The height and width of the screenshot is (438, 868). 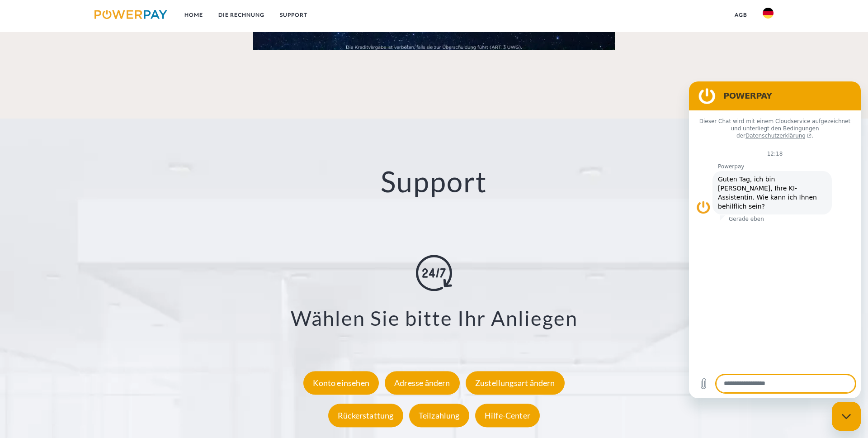 I want to click on img: de, so click(x=768, y=13).